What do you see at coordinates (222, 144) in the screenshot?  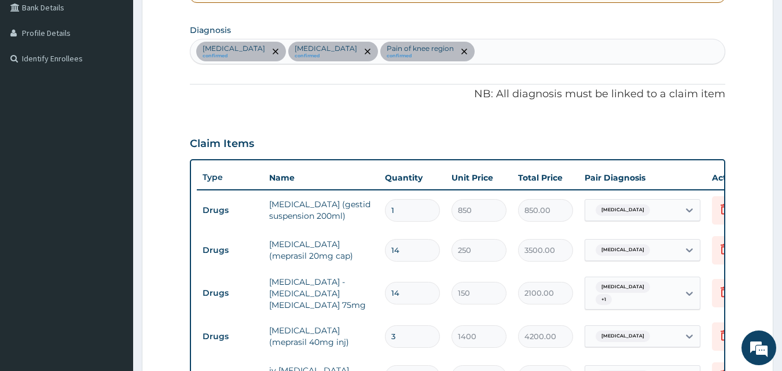 I see `h3: Claim Items` at bounding box center [222, 144].